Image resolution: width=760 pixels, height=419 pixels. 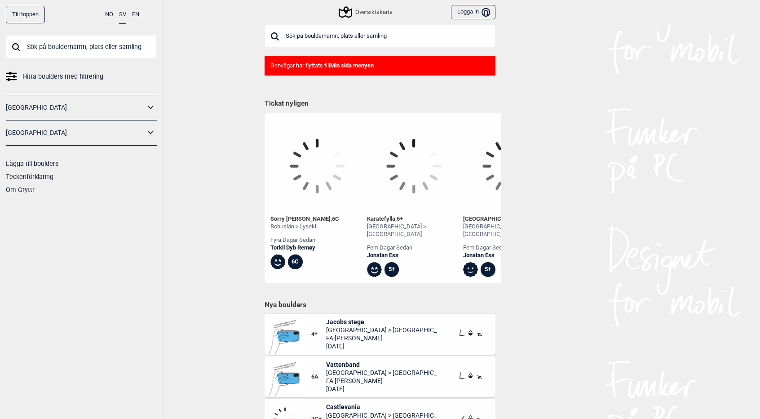 What do you see at coordinates (382, 406) in the screenshot?
I see `span: Castlevania` at bounding box center [382, 406].